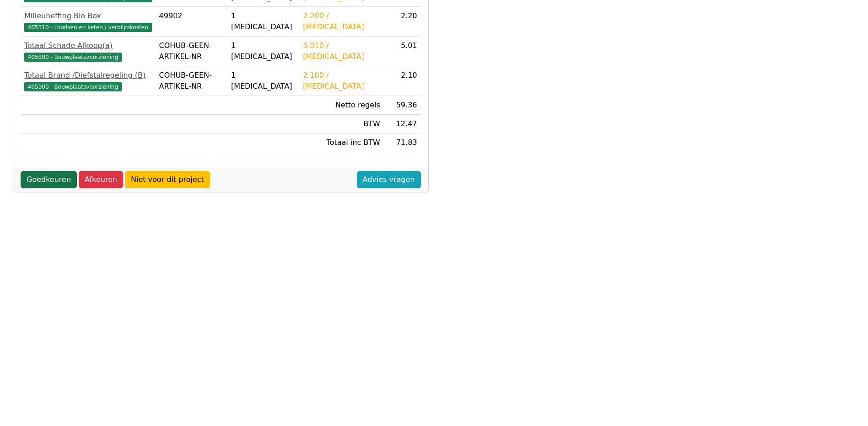 This screenshot has width=868, height=426. What do you see at coordinates (402, 81) in the screenshot?
I see `td: 2.10` at bounding box center [402, 81].